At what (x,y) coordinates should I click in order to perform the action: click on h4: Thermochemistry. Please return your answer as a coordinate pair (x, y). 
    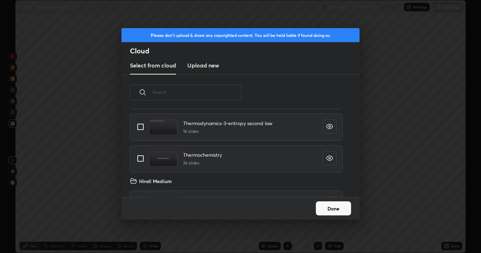
    Looking at the image, I should click on (202, 155).